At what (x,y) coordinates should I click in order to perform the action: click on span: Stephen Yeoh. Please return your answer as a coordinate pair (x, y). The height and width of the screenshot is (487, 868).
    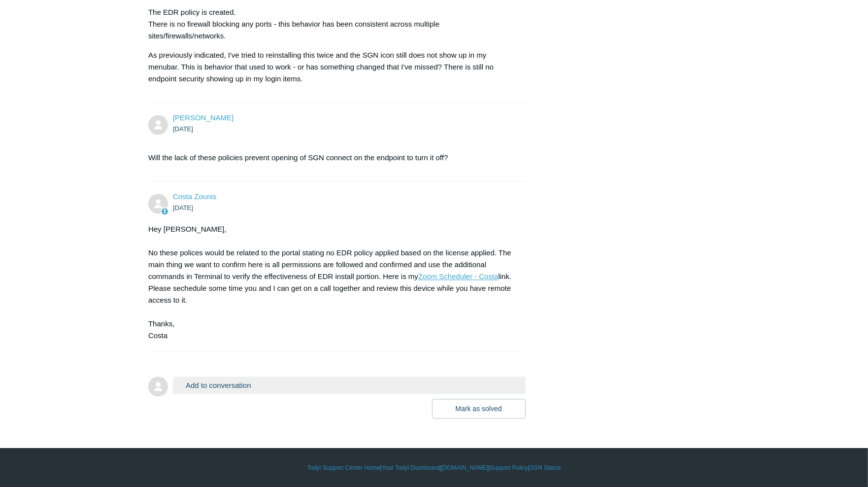
    Looking at the image, I should click on (203, 118).